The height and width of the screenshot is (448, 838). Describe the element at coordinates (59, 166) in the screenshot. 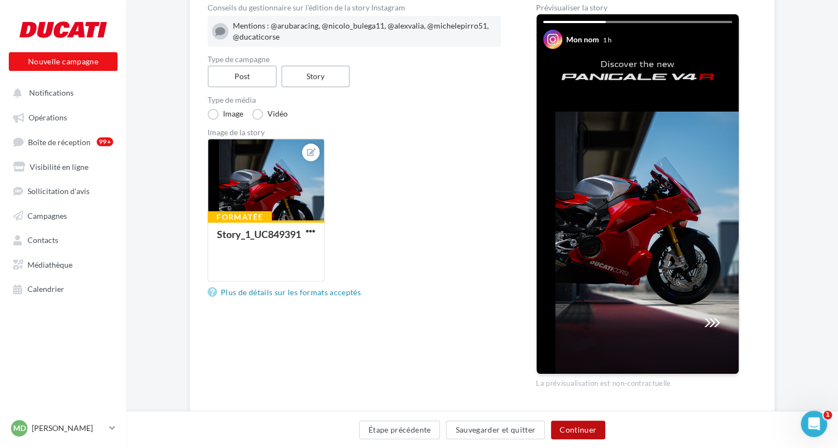

I see `span: Visibilité en ligne` at that location.